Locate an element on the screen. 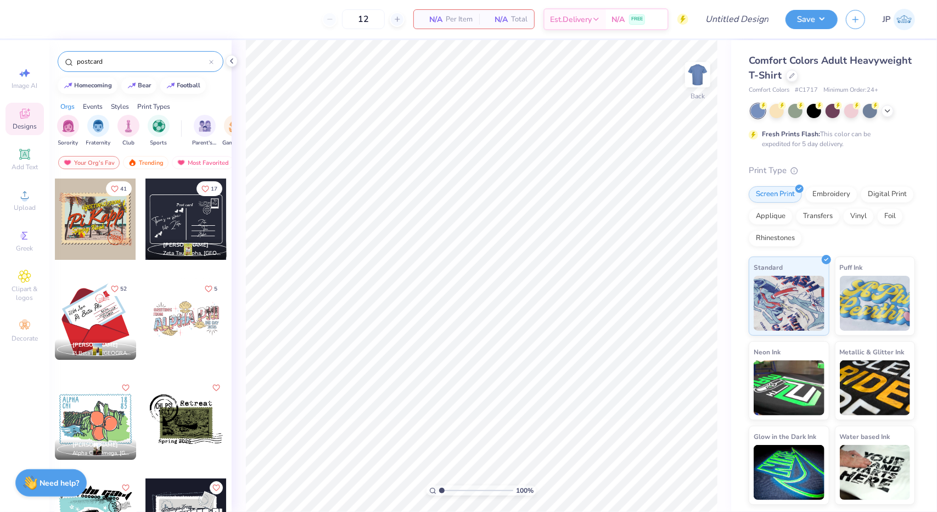 The height and width of the screenshot is (512, 937). button: bear is located at coordinates (139, 86).